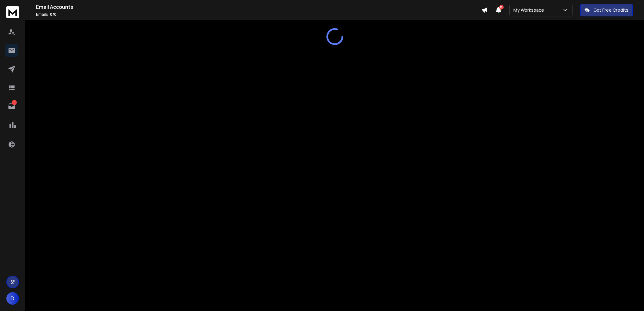 The height and width of the screenshot is (311, 644). I want to click on span: 10, so click(501, 8).